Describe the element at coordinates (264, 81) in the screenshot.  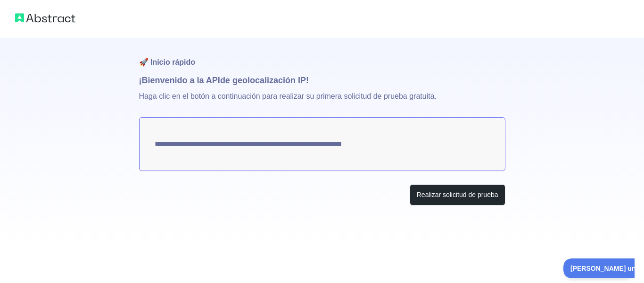
I see `font: de geolocalización IP` at that location.